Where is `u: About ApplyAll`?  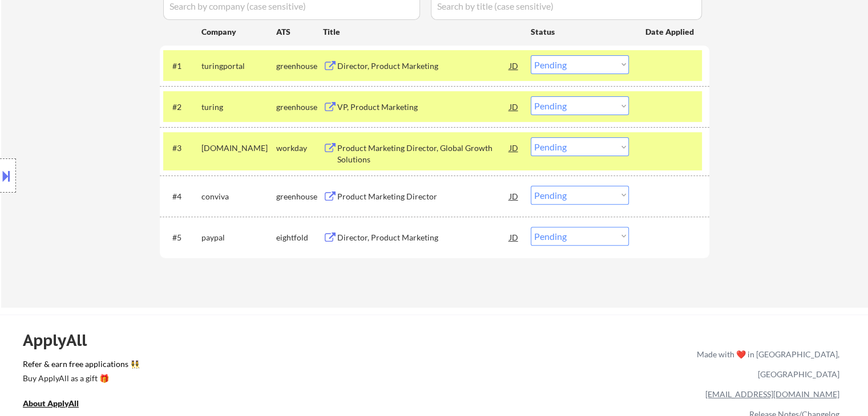 u: About ApplyAll is located at coordinates (51, 403).